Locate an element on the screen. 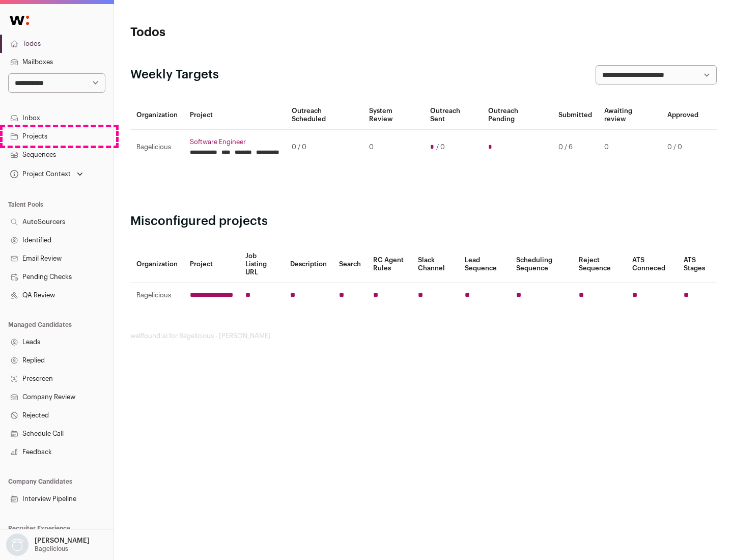 This screenshot has width=733, height=560. td: 0 / 6 is located at coordinates (575, 147).